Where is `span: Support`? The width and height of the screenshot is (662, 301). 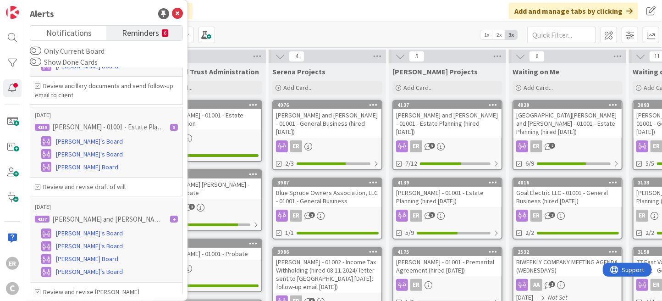
span: Support is located at coordinates (30, 7).